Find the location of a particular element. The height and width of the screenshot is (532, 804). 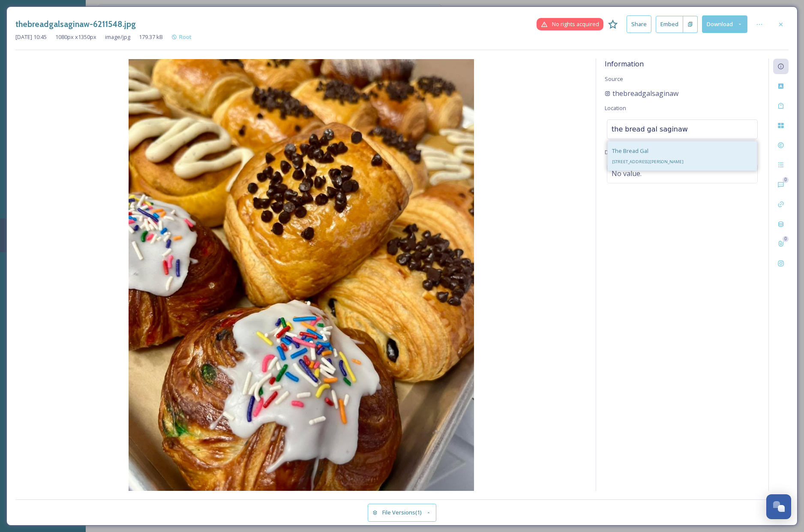

h3: thebreadgalsaginaw-6211548.jpg is located at coordinates (75, 24).